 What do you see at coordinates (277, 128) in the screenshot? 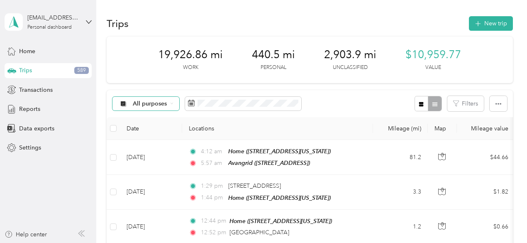
I see `th: Locations` at bounding box center [277, 128].